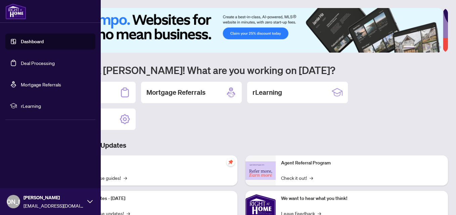  Describe the element at coordinates (267, 93) in the screenshot. I see `h2: rLearning` at that location.